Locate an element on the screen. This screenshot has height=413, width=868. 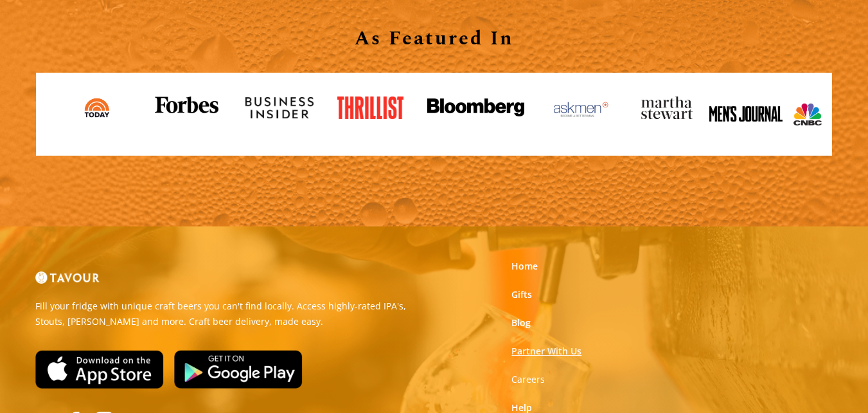
a: Careers is located at coordinates (528, 380).